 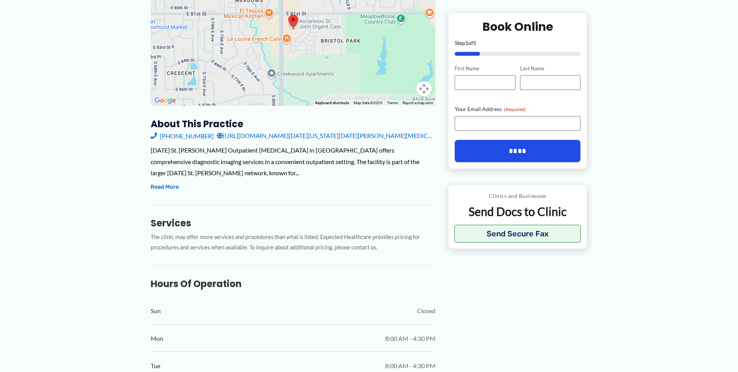 What do you see at coordinates (426, 311) in the screenshot?
I see `span: Closed` at bounding box center [426, 311].